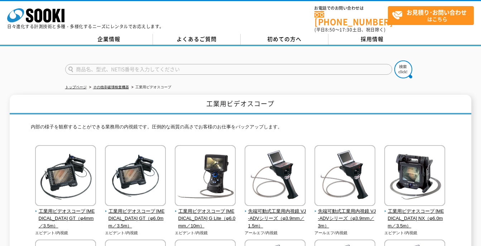 The height and width of the screenshot is (246, 481). I want to click on img: 工業用ビデオスコープ IPLEX NX（φ6.0mm／3.5m）, so click(415, 177).